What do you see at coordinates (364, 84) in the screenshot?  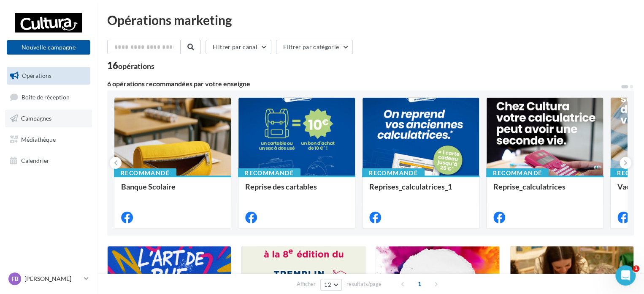 I see `div: 6 opérations recommandées par votre enseigne` at bounding box center [364, 84].